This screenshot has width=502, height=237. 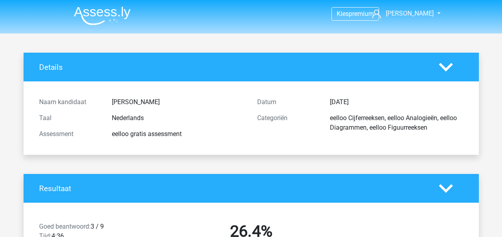 I want to click on div: eelloo gratis assessment, so click(x=178, y=134).